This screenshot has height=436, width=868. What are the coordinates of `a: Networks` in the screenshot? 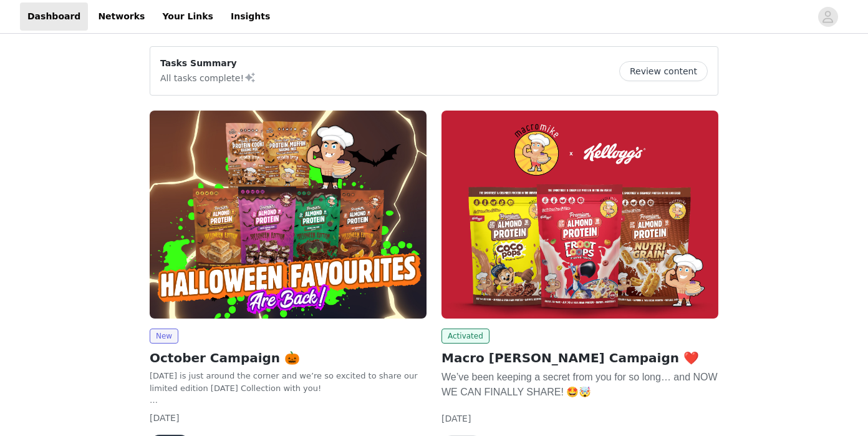 It's located at (121, 16).